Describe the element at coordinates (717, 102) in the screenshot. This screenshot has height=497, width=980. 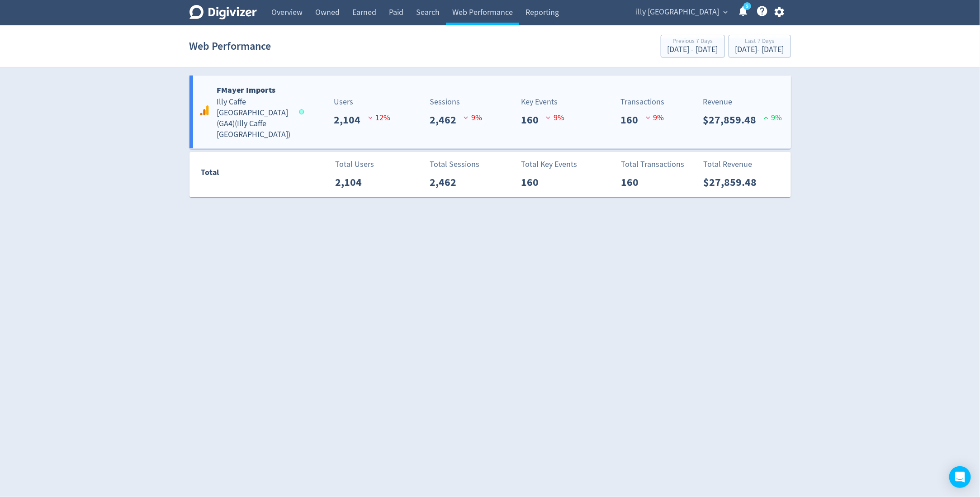
I see `p: Revenue` at that location.